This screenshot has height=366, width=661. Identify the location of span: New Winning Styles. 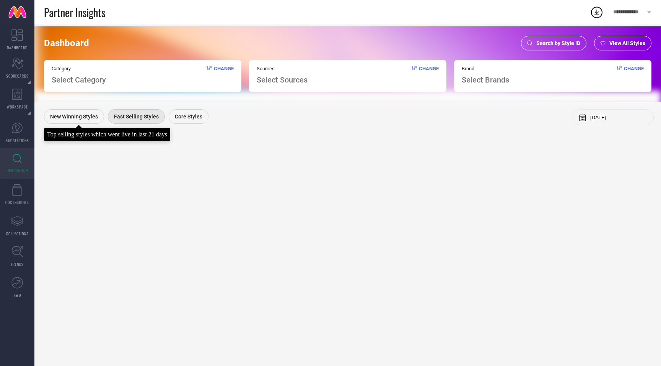
(74, 117).